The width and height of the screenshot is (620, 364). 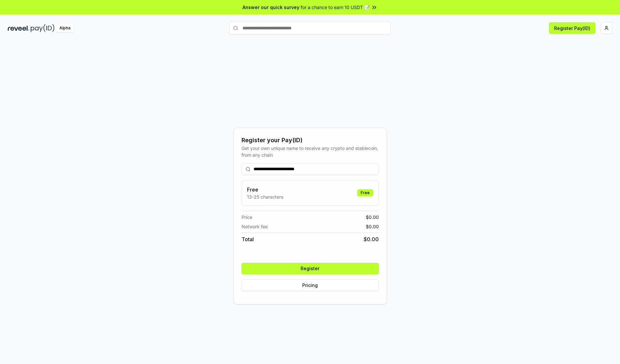 I want to click on img: reveel_dark, so click(x=19, y=28).